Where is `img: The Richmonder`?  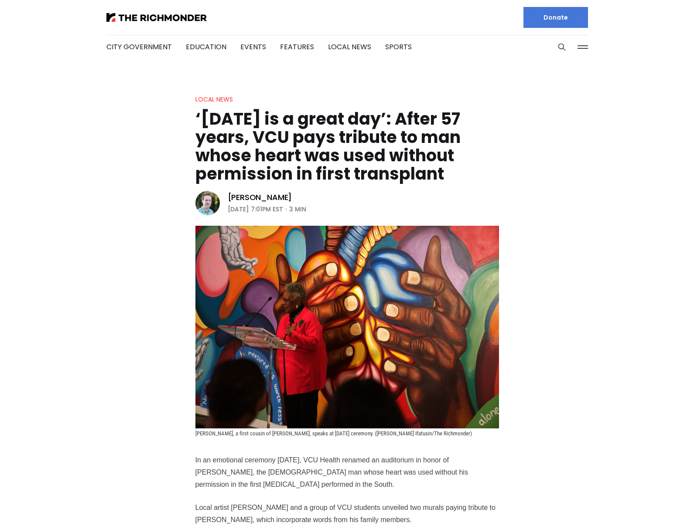
img: The Richmonder is located at coordinates (156, 17).